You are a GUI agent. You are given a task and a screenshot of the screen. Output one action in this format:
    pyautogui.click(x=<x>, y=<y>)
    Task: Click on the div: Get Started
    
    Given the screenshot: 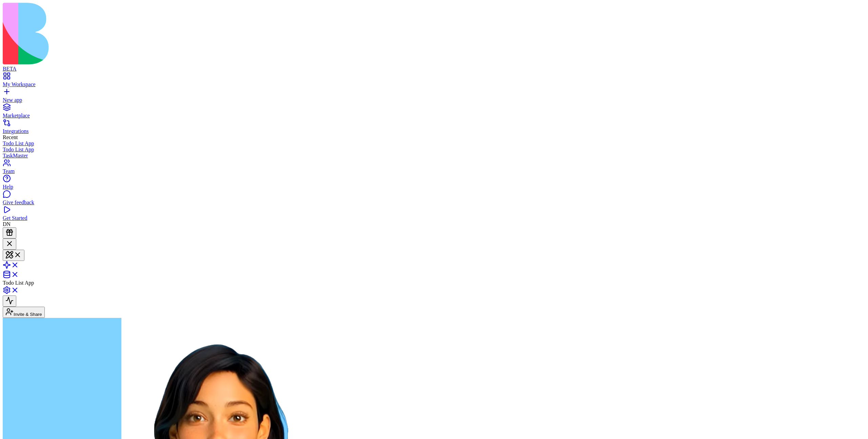 What is the action you would take?
    pyautogui.click(x=434, y=218)
    